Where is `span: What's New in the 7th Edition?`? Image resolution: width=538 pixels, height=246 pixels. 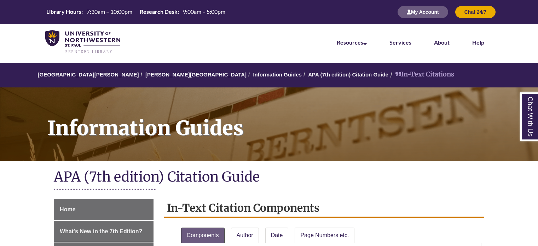
span: What's New in the 7th Edition? is located at coordinates (101, 231).